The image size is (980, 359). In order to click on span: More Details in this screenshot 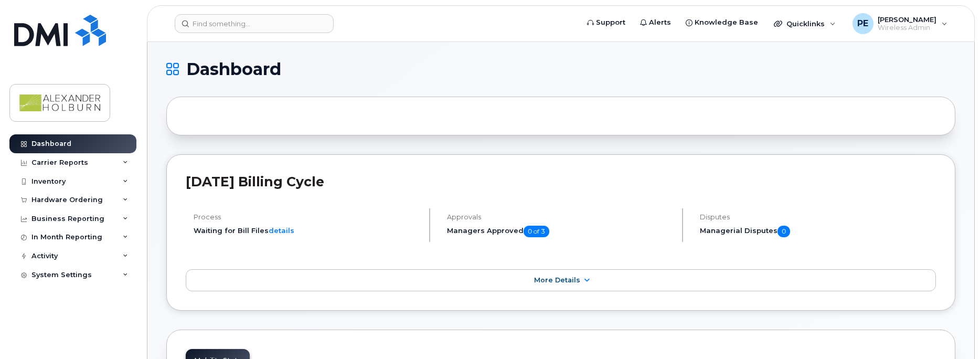, I will do `click(557, 280)`.